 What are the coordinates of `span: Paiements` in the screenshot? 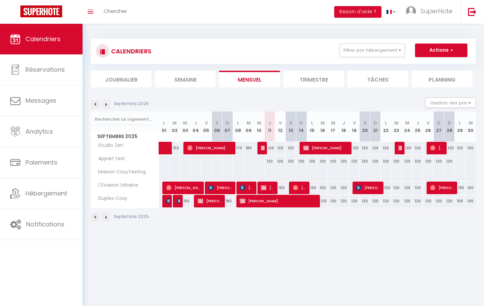 It's located at (41, 162).